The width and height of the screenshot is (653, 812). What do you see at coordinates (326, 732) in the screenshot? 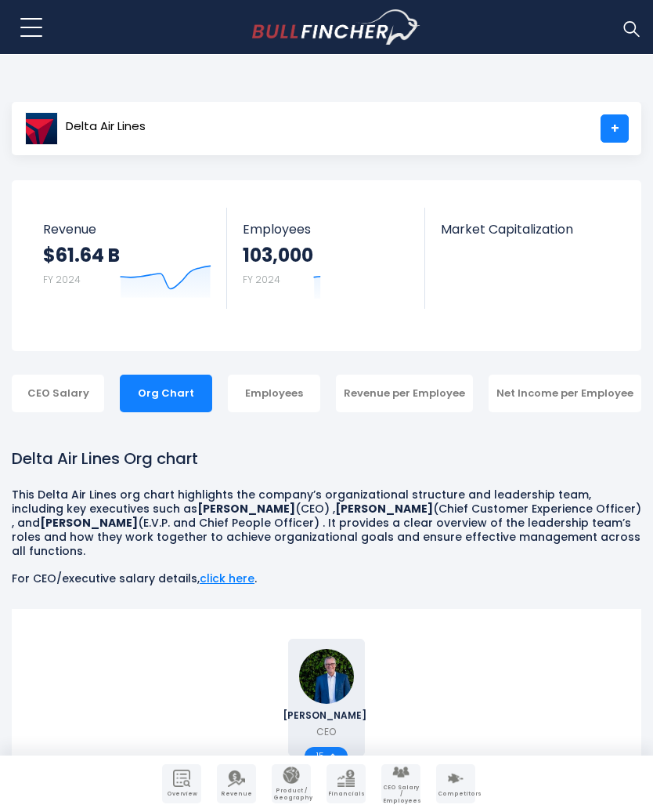
I see `p: CEO` at bounding box center [326, 732].